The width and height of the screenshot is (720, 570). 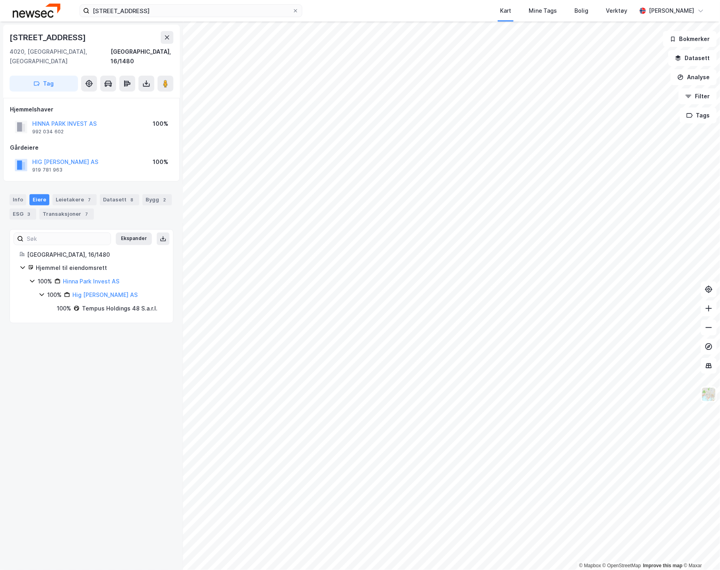 What do you see at coordinates (157, 200) in the screenshot?
I see `div: Bygg` at bounding box center [157, 200].